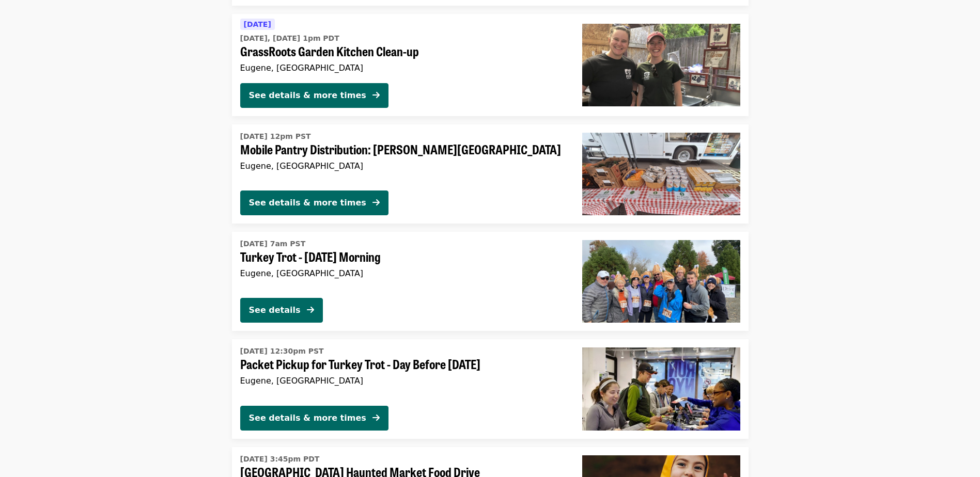 The image size is (980, 477). Describe the element at coordinates (275, 310) in the screenshot. I see `div: See details` at that location.